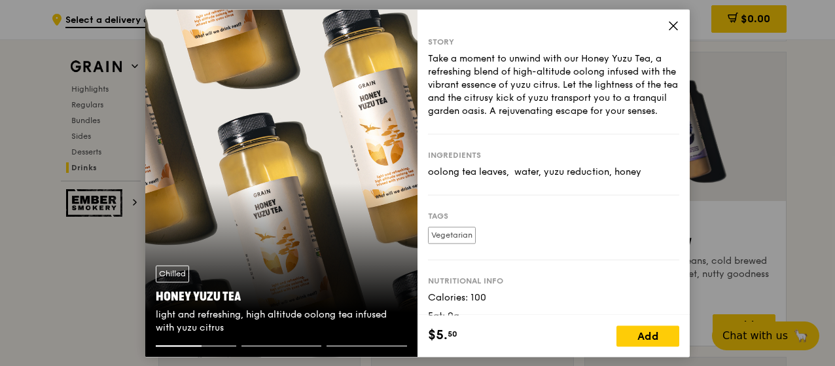 The height and width of the screenshot is (366, 835). Describe the element at coordinates (553, 172) in the screenshot. I see `div: oolong tea leaves, water, yuzu reduction, honey` at that location.